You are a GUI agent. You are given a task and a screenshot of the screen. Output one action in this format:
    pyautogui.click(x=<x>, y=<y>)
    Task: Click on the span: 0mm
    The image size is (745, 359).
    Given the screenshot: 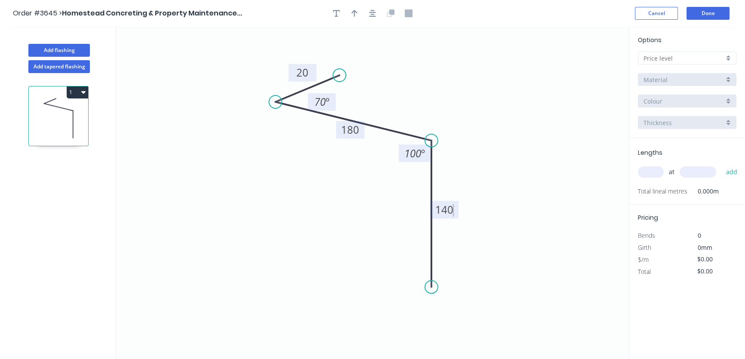 What is the action you would take?
    pyautogui.click(x=705, y=247)
    